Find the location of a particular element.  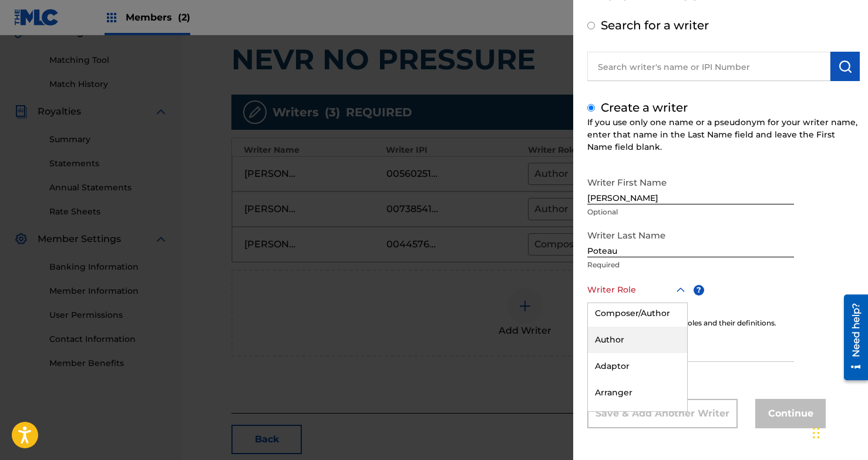

input: Search writer's name or IPI Number is located at coordinates (709, 66).